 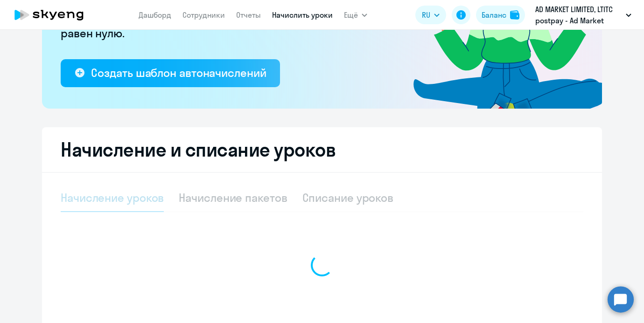 What do you see at coordinates (178, 72) in the screenshot?
I see `div: Создать шаблон автоначислений` at bounding box center [178, 72].